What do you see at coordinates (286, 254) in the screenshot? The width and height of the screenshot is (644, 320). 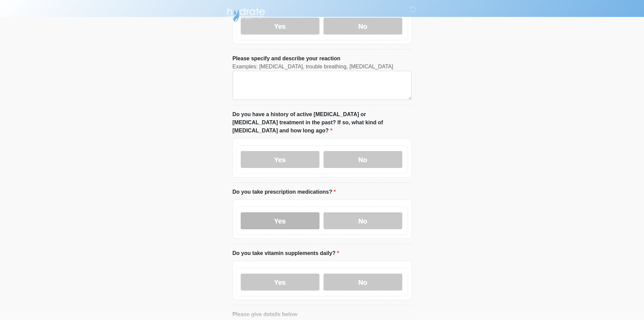 I see `label: Do you take vitamin supplements daily?` at bounding box center [286, 254].